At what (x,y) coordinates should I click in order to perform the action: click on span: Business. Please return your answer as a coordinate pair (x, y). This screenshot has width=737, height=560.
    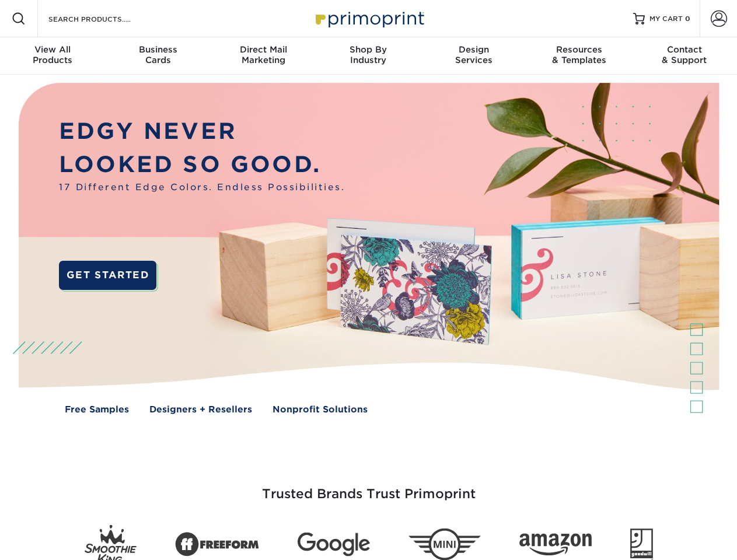
    Looking at the image, I should click on (157, 50).